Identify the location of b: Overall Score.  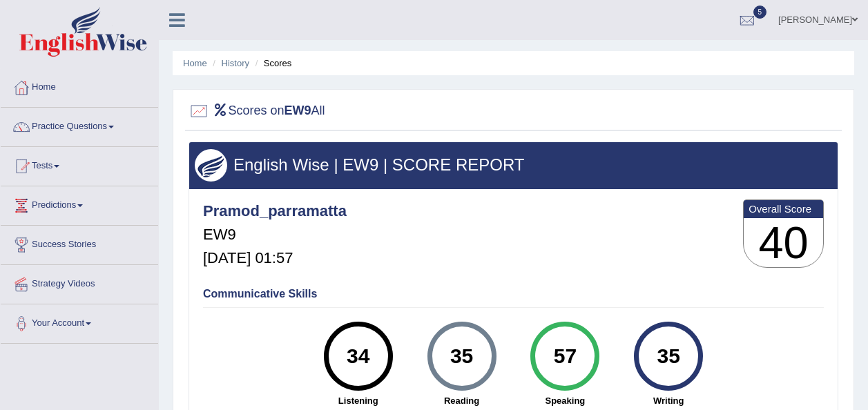
(783, 208).